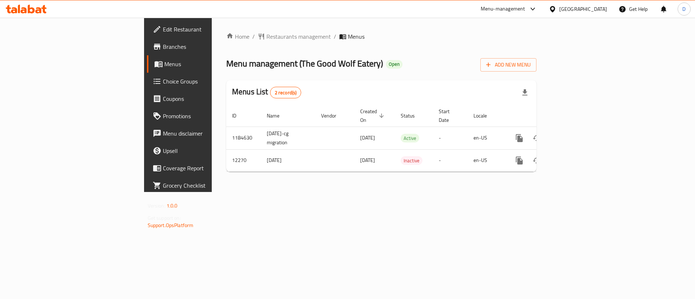  What do you see at coordinates (156, 206) in the screenshot?
I see `span: Version:` at bounding box center [156, 206].